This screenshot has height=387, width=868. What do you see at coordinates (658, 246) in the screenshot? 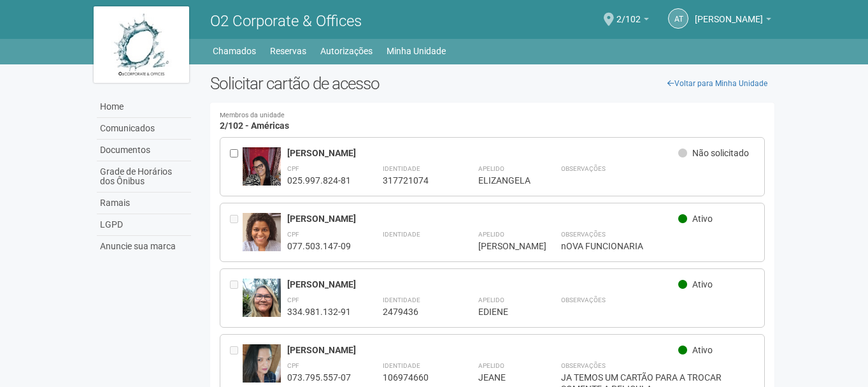
I see `div: nOVA FUNCIONARIA` at bounding box center [658, 246].